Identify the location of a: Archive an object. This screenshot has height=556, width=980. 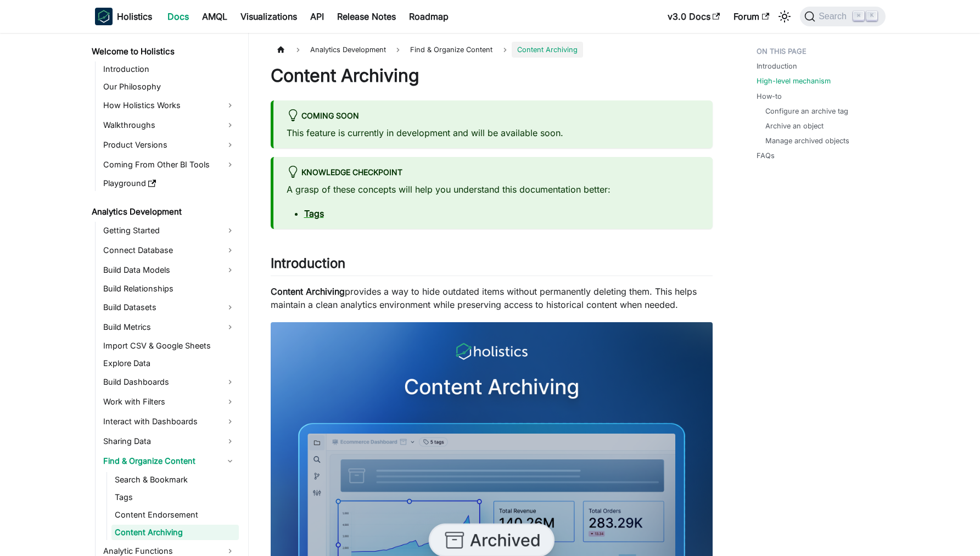
(794, 126).